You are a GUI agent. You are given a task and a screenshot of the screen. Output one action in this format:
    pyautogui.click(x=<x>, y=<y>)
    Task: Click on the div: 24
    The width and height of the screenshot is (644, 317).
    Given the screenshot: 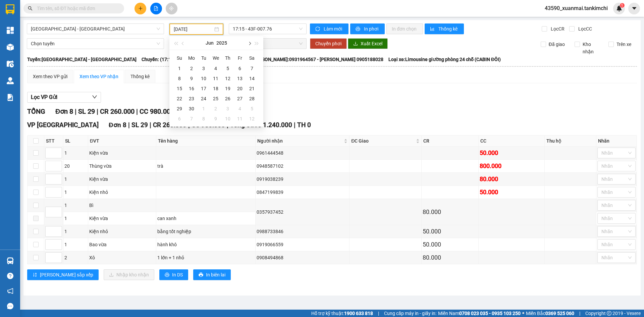 What is the action you would take?
    pyautogui.click(x=204, y=98)
    